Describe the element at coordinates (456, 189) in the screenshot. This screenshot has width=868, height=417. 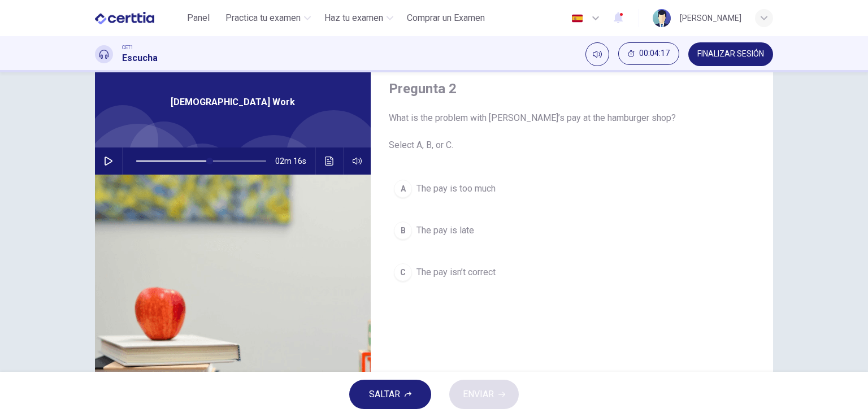
I see `span: The pay is too much` at that location.